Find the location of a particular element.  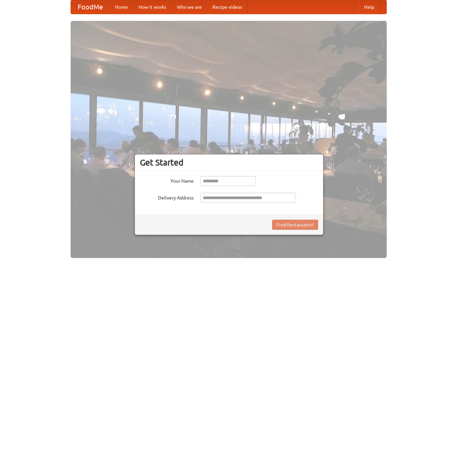

h3: Get Started is located at coordinates (229, 162).